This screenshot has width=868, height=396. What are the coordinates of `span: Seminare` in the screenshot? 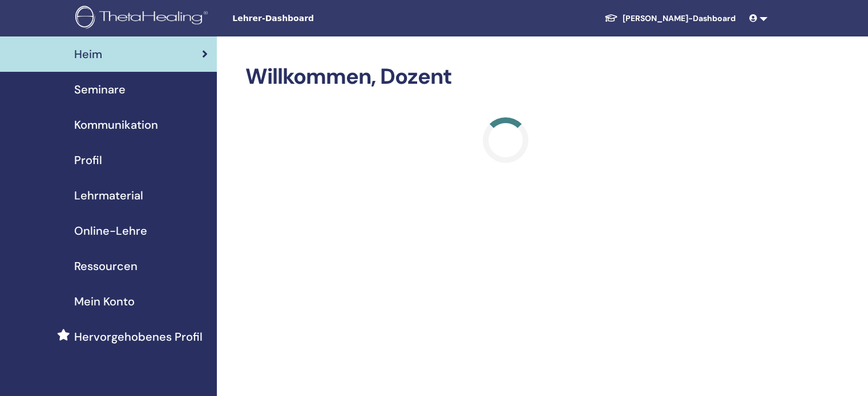 It's located at (100, 89).